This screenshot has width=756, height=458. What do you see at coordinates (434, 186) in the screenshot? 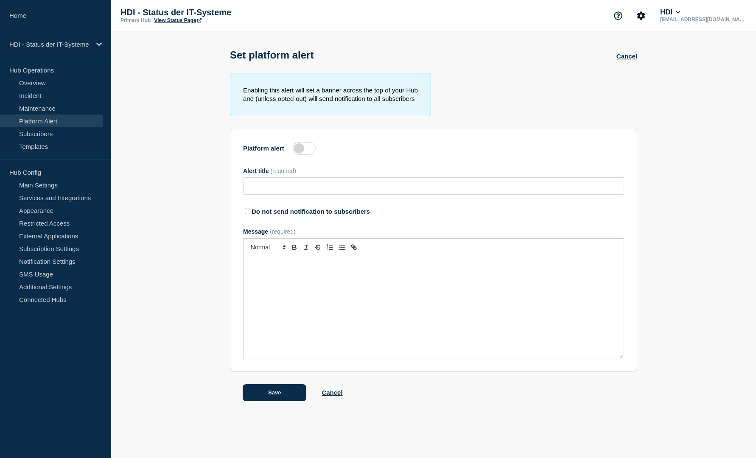
I see `input: Alert title` at bounding box center [434, 186].